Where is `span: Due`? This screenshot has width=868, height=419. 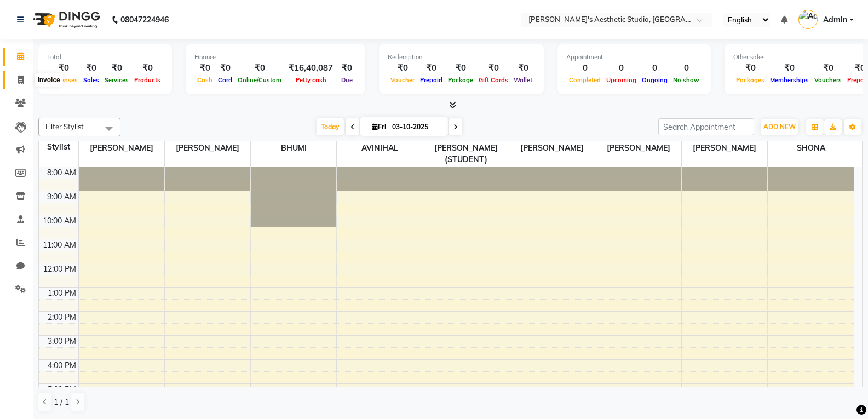
span: Due is located at coordinates (347, 80).